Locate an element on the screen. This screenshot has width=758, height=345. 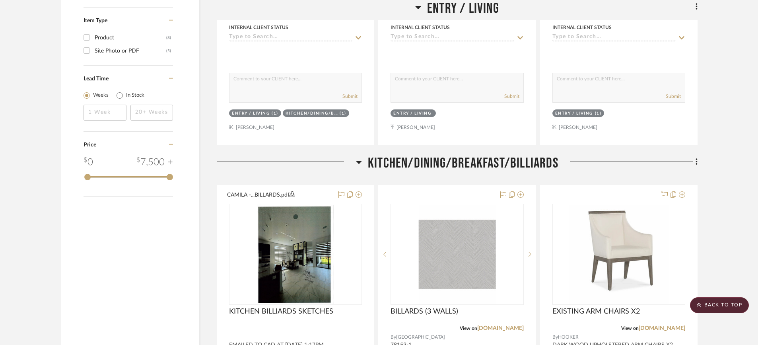
label: In Stock is located at coordinates (135, 96).